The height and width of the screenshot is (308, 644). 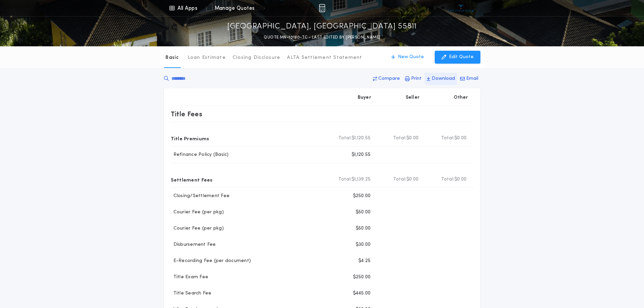 I want to click on p: Closing Disclosure, so click(x=256, y=58).